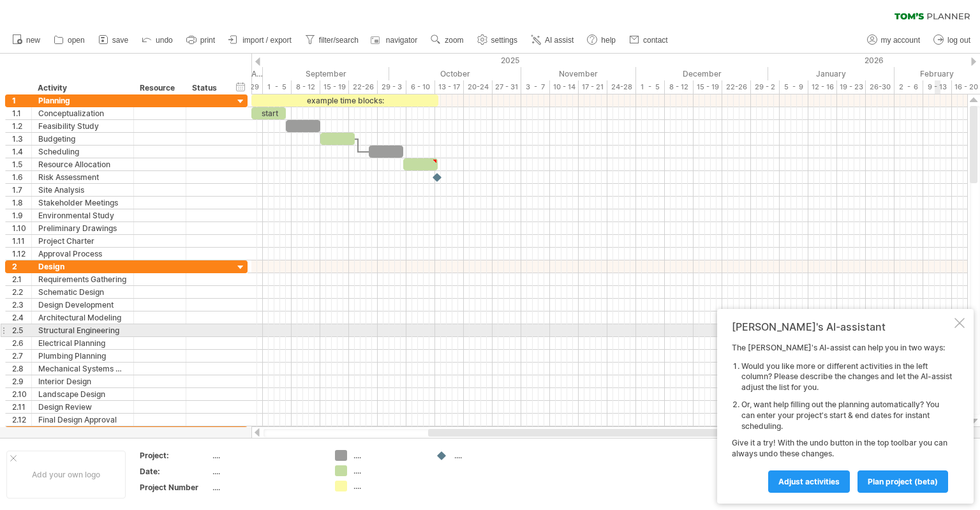 The height and width of the screenshot is (510, 980). I want to click on div: Structural Engineering, so click(82, 330).